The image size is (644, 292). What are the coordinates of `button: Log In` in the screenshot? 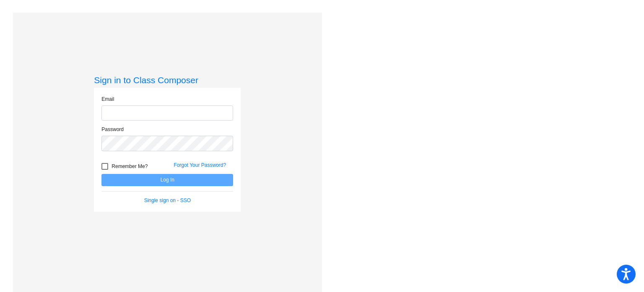 It's located at (167, 180).